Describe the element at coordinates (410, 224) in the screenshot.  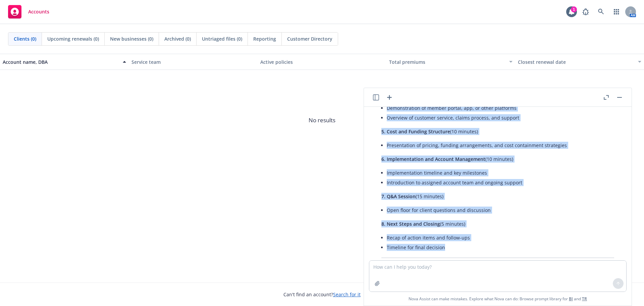
I see `span: 8. Next Steps and Closing` at that location.